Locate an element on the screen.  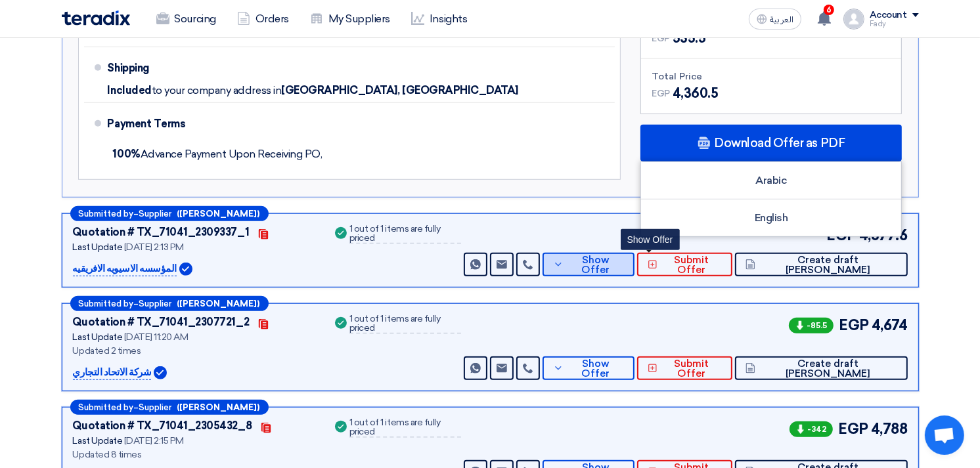
button: العربية is located at coordinates (775, 19).